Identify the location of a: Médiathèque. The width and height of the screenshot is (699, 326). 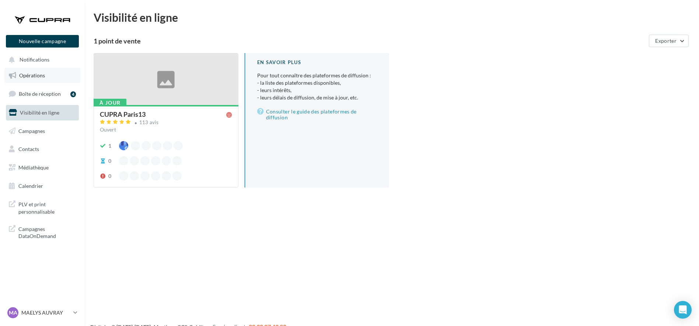
(42, 168).